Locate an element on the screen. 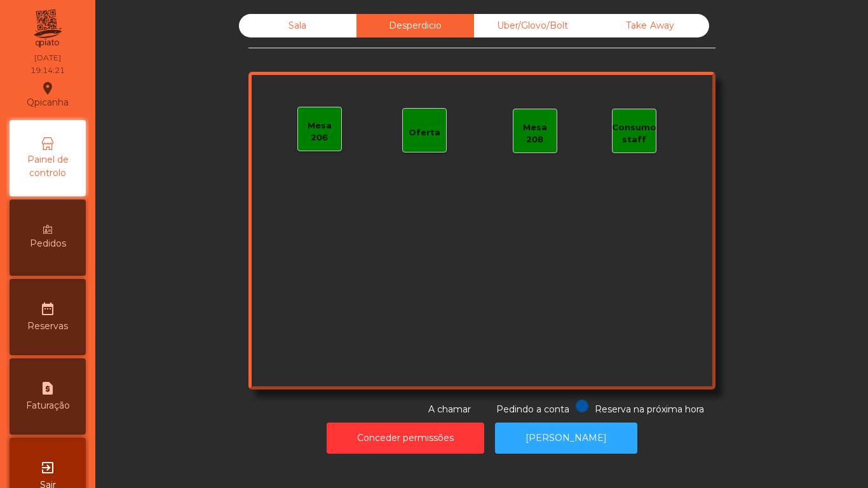  div: Consumo staff is located at coordinates (634, 134).